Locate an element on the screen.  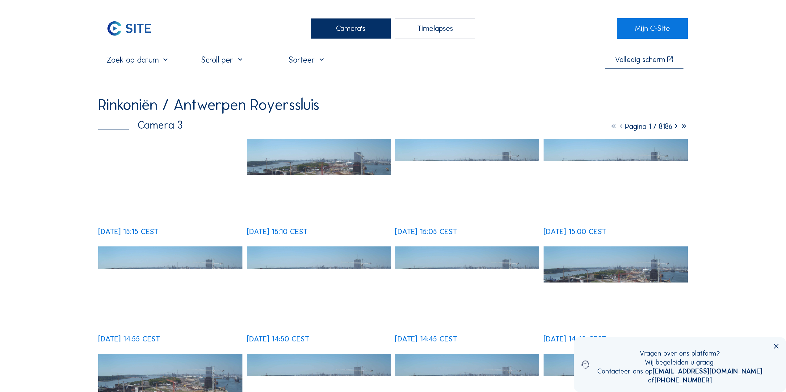
a: C-SITE Logo is located at coordinates (133, 28).